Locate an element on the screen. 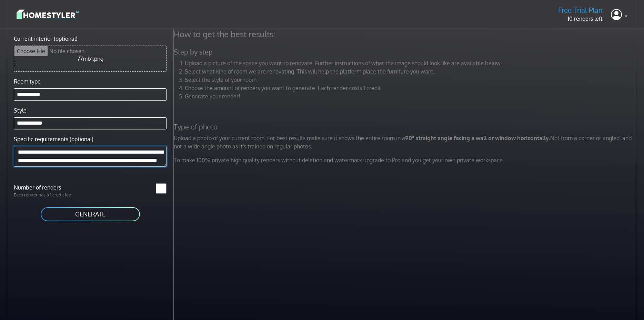  h5: Type of photo is located at coordinates (406, 127).